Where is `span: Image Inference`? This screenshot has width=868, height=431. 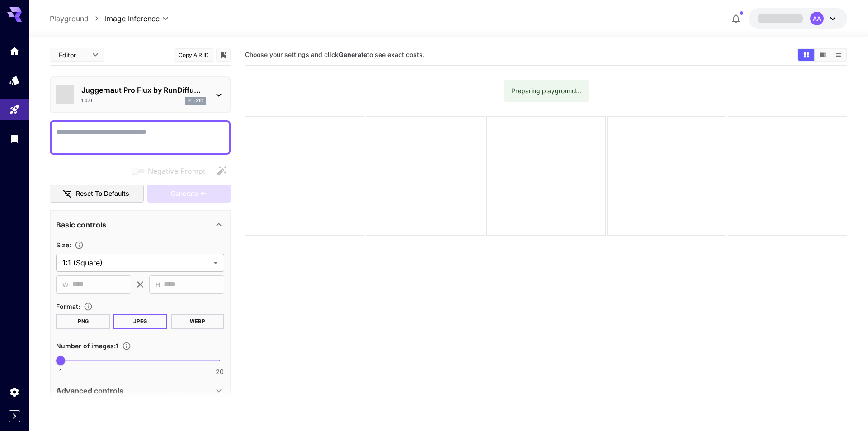 span: Image Inference is located at coordinates (132, 19).